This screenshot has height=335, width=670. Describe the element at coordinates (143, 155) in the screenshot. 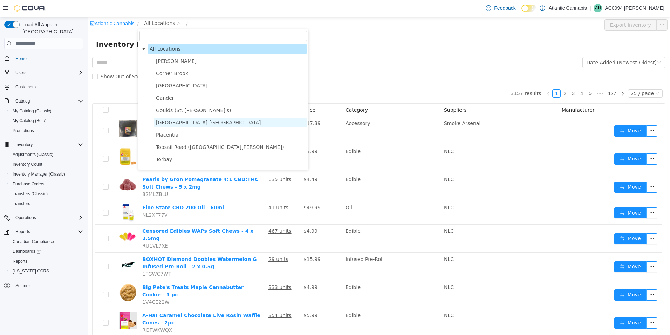

I see `span: Water Street (St. John's)` at that location.